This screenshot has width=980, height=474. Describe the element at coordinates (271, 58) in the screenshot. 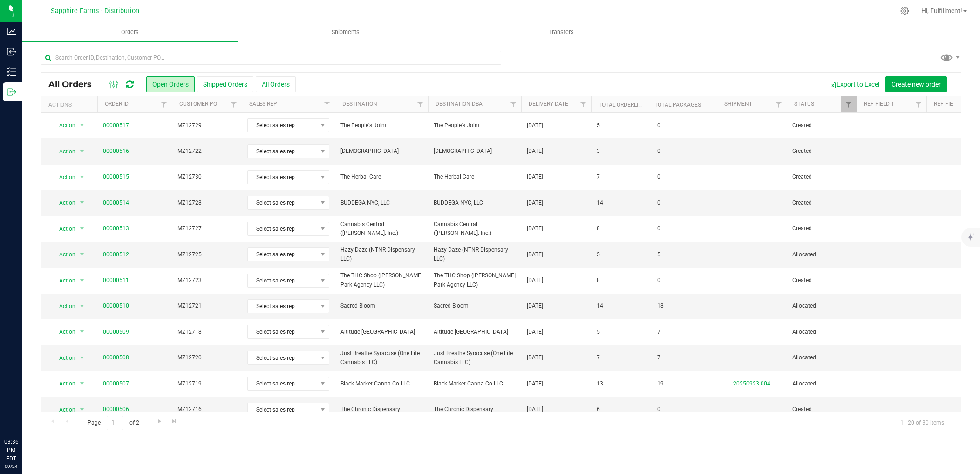

I see `input: Search Order ID, Destination, Customer PO...` at that location.